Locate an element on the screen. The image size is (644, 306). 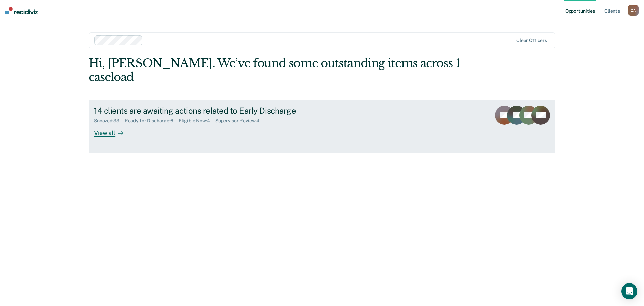
div: Open Intercom Messenger is located at coordinates (629, 291).